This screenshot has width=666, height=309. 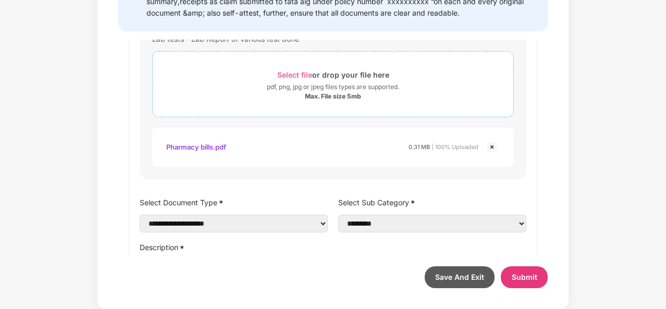 I want to click on div: Max. File size 5mb, so click(x=333, y=96).